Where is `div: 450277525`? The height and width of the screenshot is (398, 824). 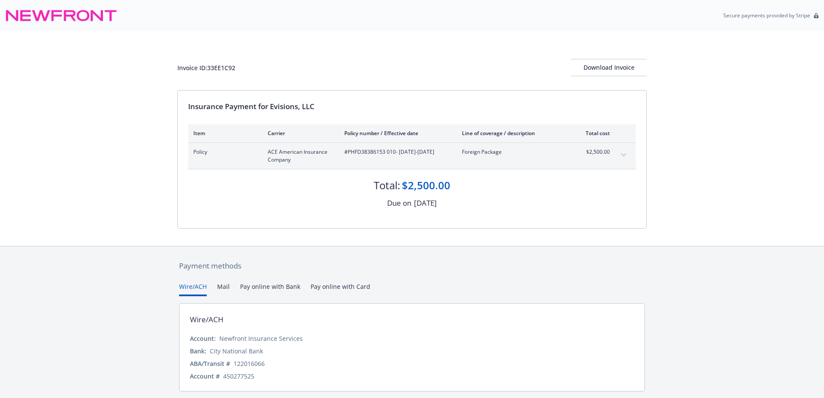 div: 450277525 is located at coordinates (239, 376).